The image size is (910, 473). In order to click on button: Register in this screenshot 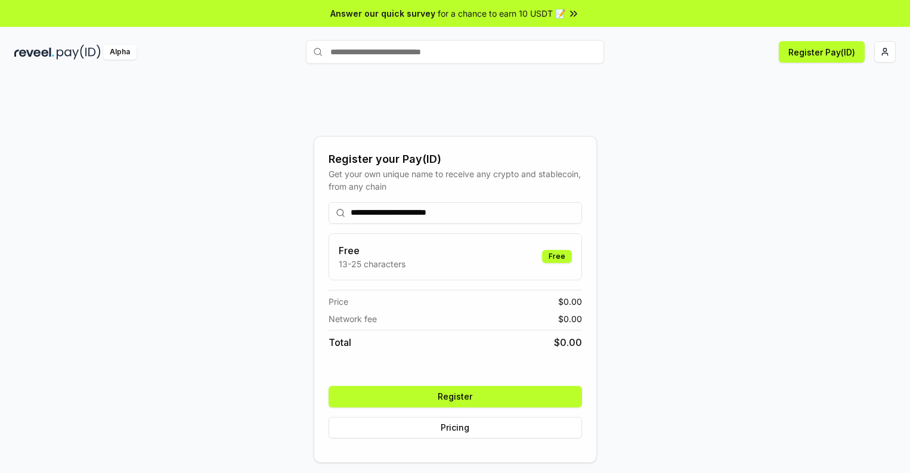, I will do `click(455, 396)`.